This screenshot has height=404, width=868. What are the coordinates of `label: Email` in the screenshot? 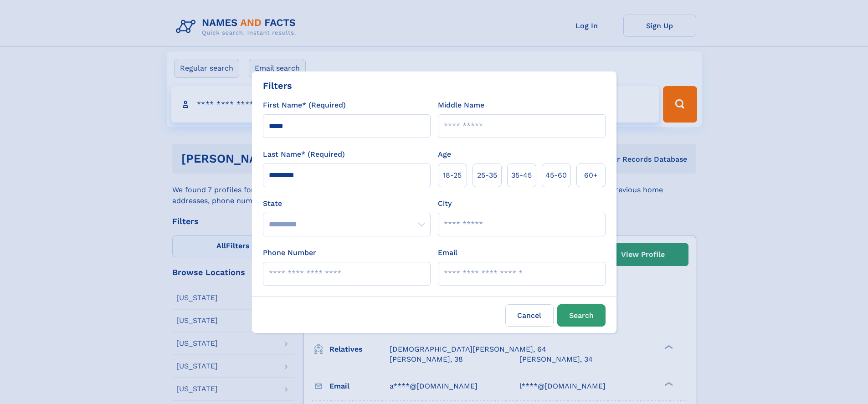 It's located at (448, 253).